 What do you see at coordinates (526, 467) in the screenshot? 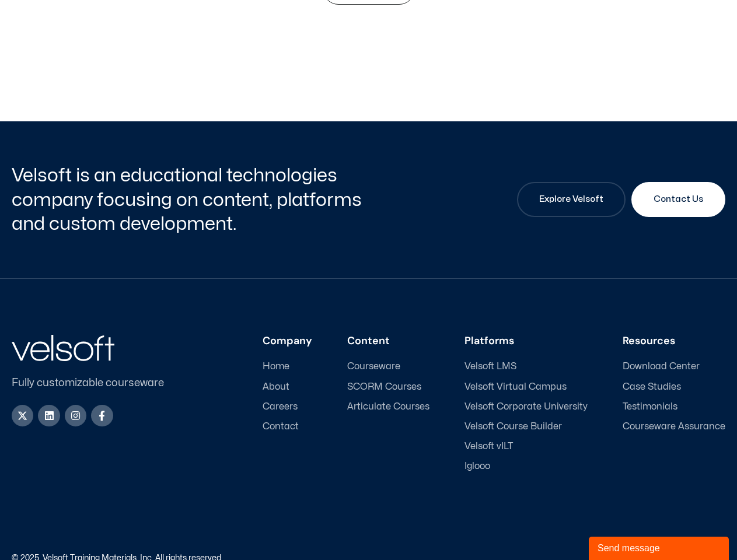
I see `a: Iglooo` at bounding box center [526, 467].